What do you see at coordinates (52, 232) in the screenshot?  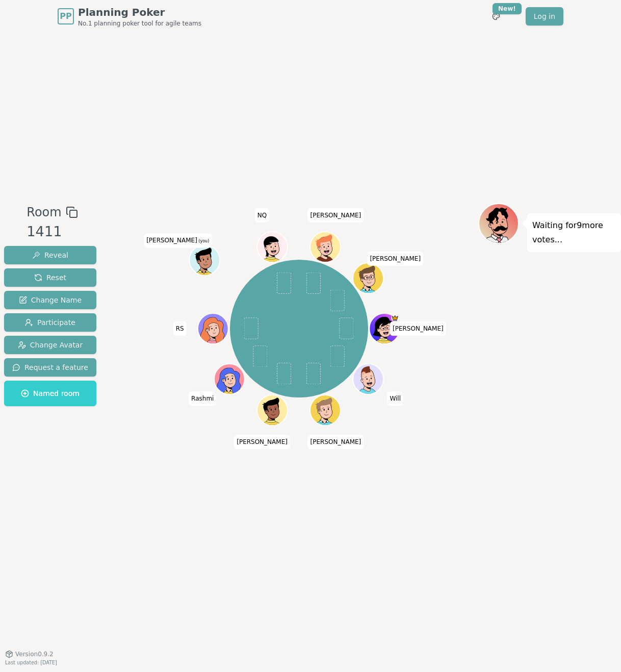 I see `div: 1411` at bounding box center [52, 232].